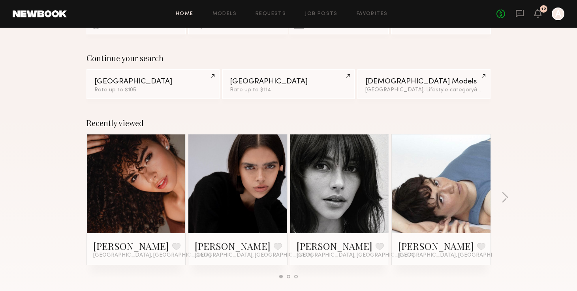 The height and width of the screenshot is (291, 577). Describe the element at coordinates (491, 90) in the screenshot. I see `span: & 1 other filter` at that location.